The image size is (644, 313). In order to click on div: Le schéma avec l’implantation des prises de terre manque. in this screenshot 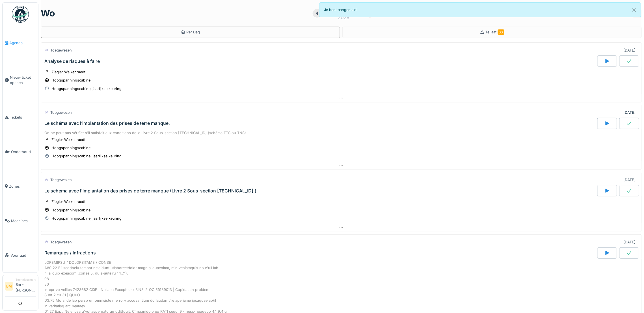, I will do `click(107, 123)`.